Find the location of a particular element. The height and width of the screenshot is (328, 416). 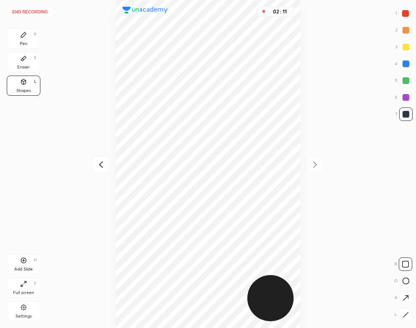

div: A is located at coordinates (403, 298).